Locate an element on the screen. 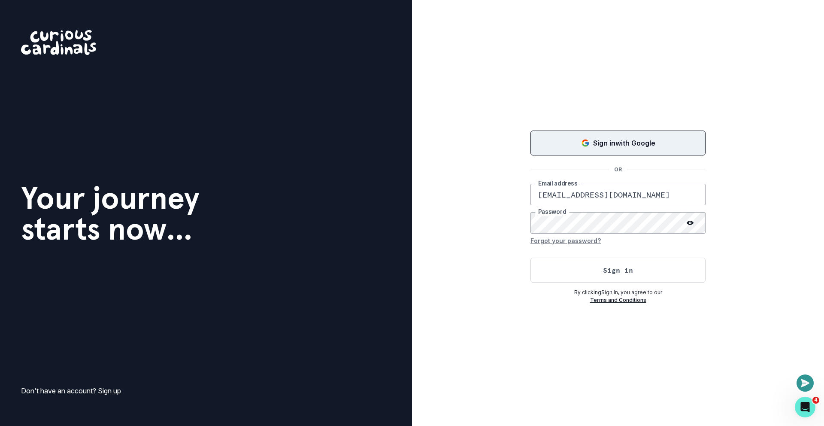 The image size is (824, 426). button: Sign in with Google (GSuite) is located at coordinates (618, 143).